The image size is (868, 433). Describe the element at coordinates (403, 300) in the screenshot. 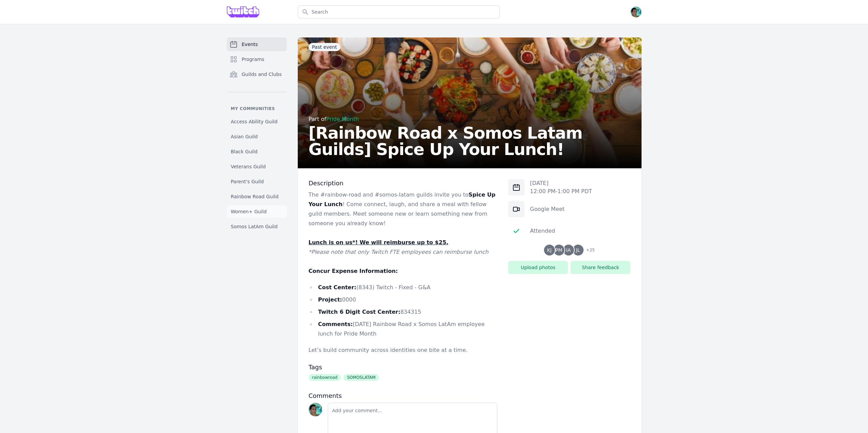

I see `li: 0000` at that location.